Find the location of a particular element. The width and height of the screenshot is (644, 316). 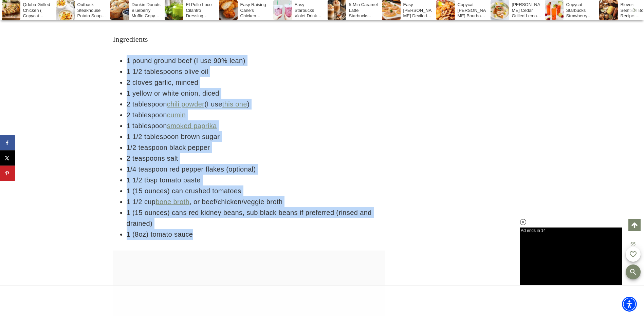

li: 1 1/2 tablespoons olive oil is located at coordinates (256, 71).